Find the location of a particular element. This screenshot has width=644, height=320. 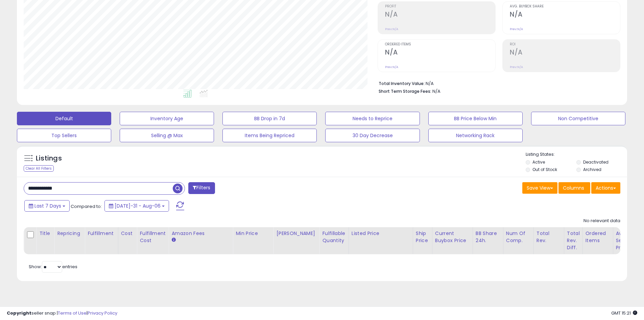

button: 30 Day Decrease is located at coordinates (372, 135).